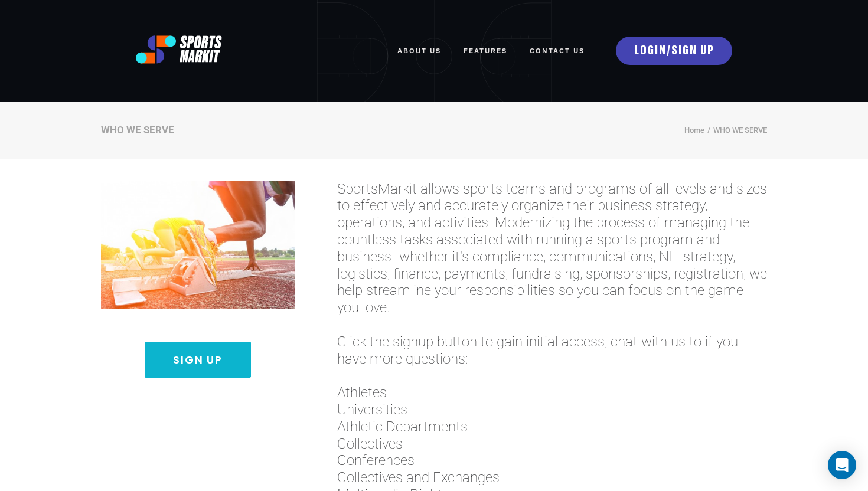  Describe the element at coordinates (694, 130) in the screenshot. I see `a: Home` at that location.